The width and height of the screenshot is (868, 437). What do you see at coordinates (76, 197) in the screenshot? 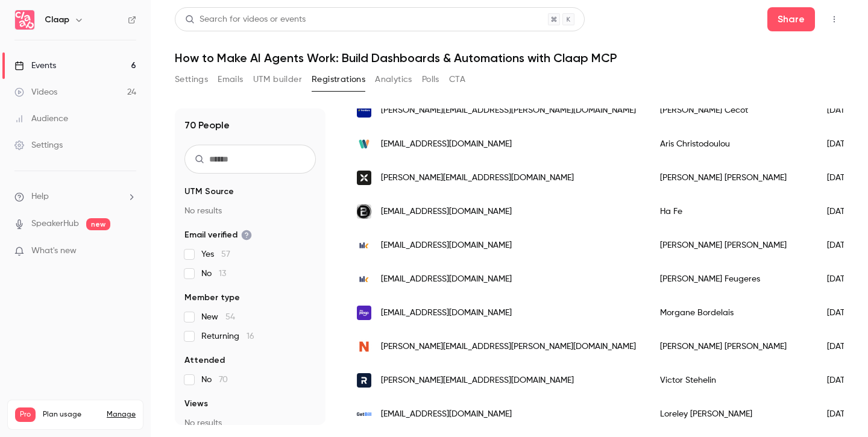
I see `li: help-dropdown-opener` at bounding box center [76, 197].